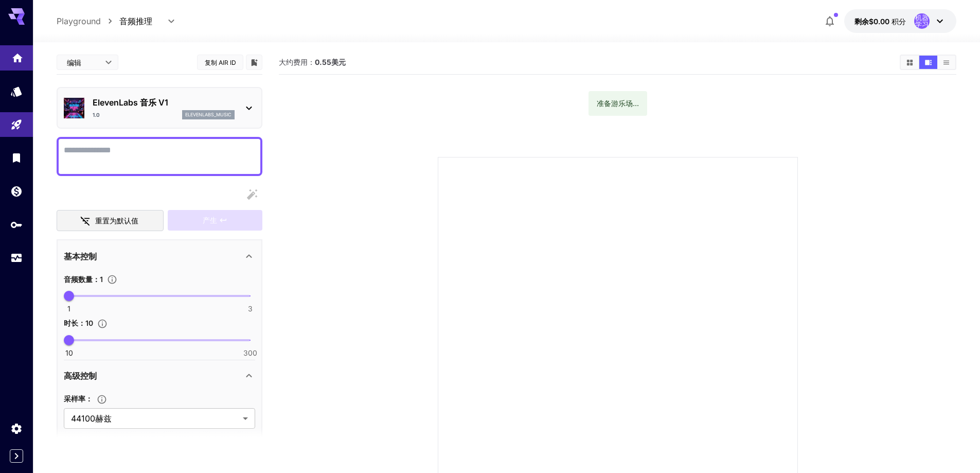  I want to click on div: 用法, so click(17, 257).